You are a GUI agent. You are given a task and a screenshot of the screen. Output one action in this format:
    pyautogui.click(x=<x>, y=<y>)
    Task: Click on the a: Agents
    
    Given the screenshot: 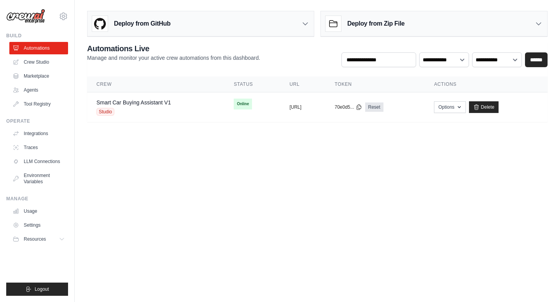 What is the action you would take?
    pyautogui.click(x=38, y=90)
    